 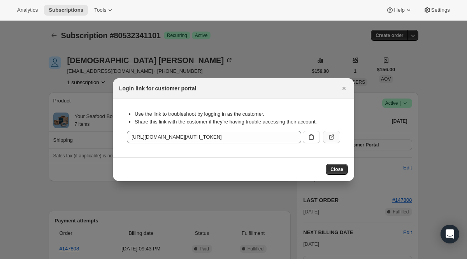 What do you see at coordinates (441, 10) in the screenshot?
I see `span: Settings` at bounding box center [441, 10].